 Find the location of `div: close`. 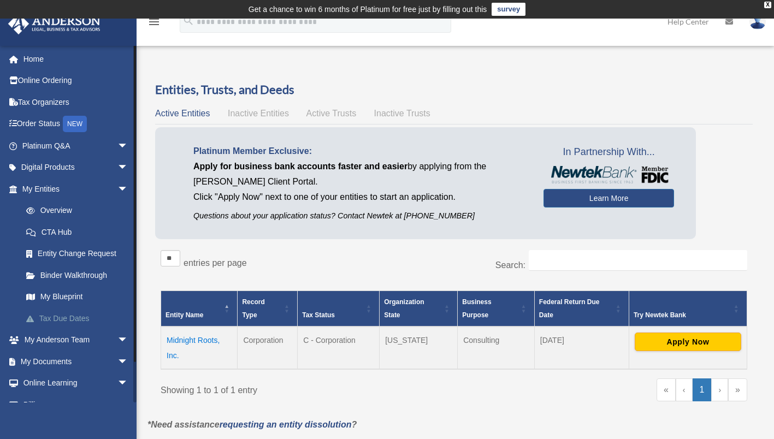

div: close is located at coordinates (767, 5).